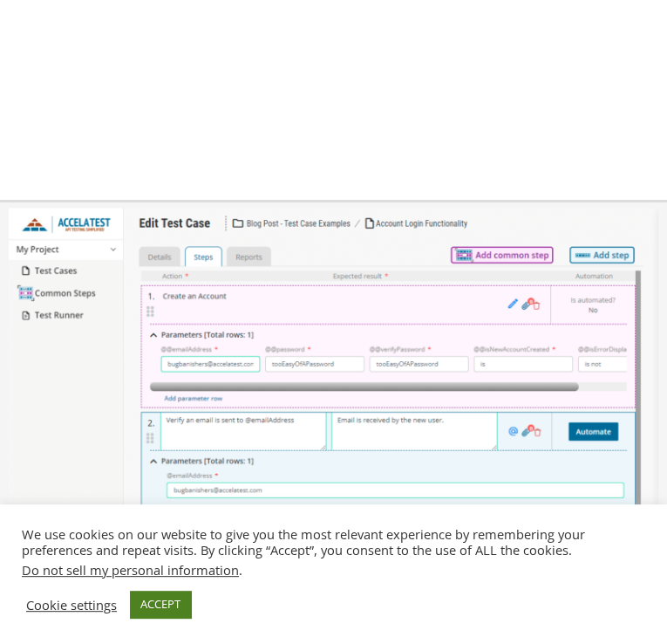  Describe the element at coordinates (72, 605) in the screenshot. I see `a: Cookie settings` at that location.